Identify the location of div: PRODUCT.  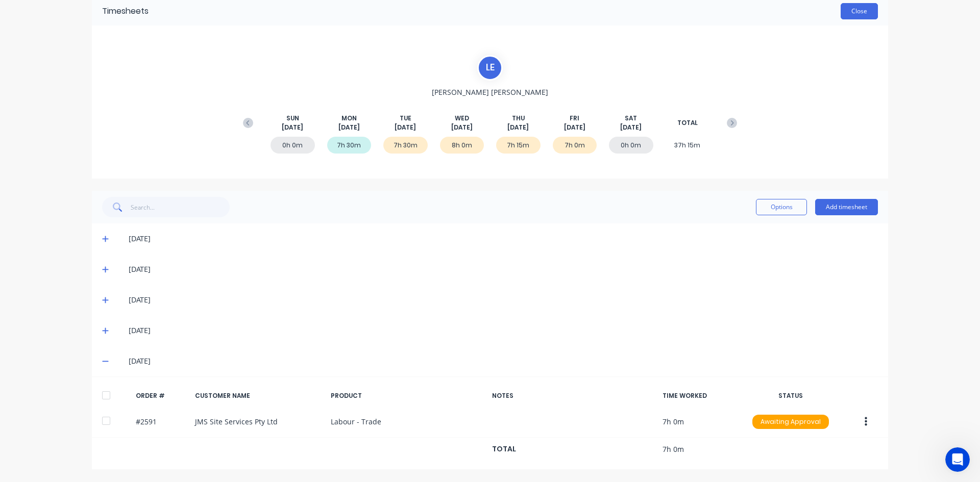
(408, 396).